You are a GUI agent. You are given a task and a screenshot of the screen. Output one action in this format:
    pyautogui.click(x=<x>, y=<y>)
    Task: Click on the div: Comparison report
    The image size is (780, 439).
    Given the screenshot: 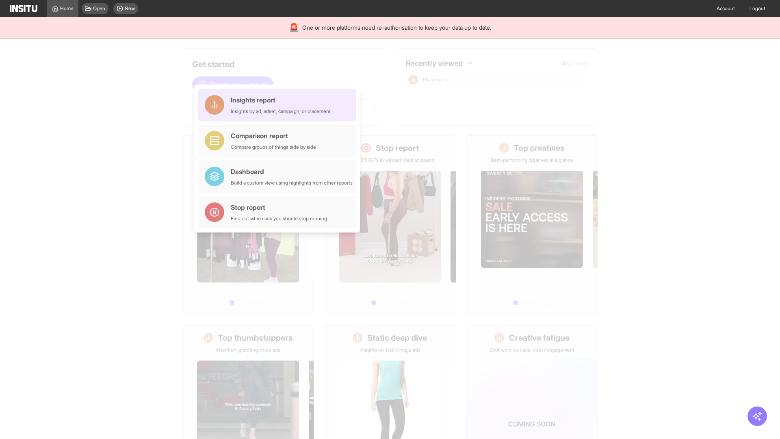 What is the action you would take?
    pyautogui.click(x=273, y=136)
    